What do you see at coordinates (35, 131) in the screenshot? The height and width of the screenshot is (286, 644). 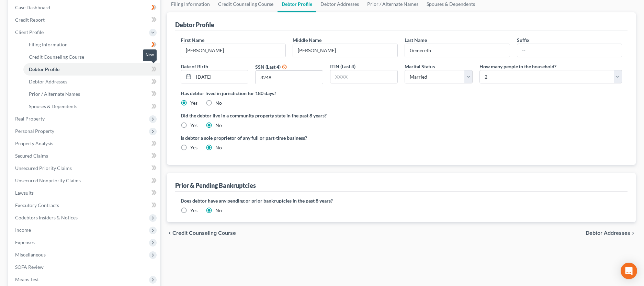 I see `span: Personal Property` at bounding box center [35, 131].